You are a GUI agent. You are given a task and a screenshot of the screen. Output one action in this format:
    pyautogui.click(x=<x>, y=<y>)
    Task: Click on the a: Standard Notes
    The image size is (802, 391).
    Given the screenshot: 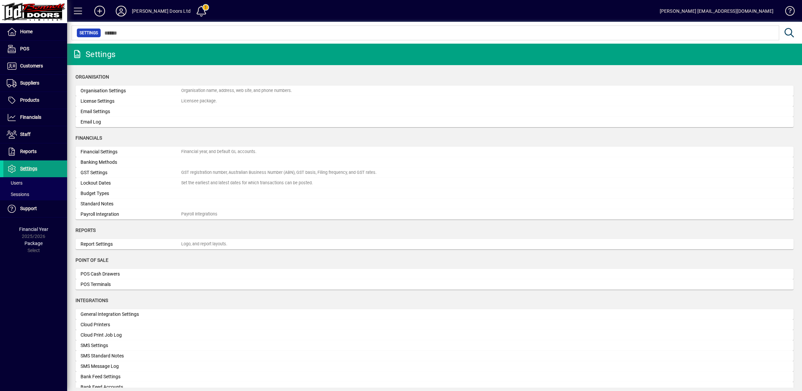 What is the action you would take?
    pyautogui.click(x=434, y=204)
    